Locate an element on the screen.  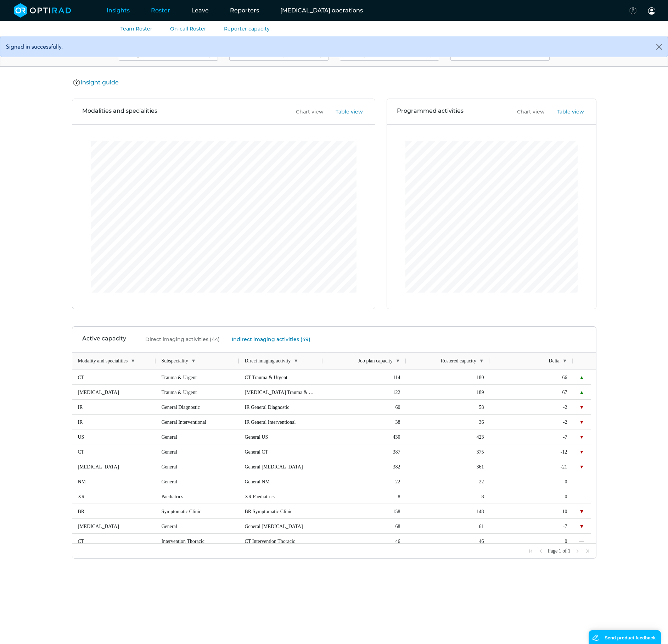
div: -2 is located at coordinates (531, 421).